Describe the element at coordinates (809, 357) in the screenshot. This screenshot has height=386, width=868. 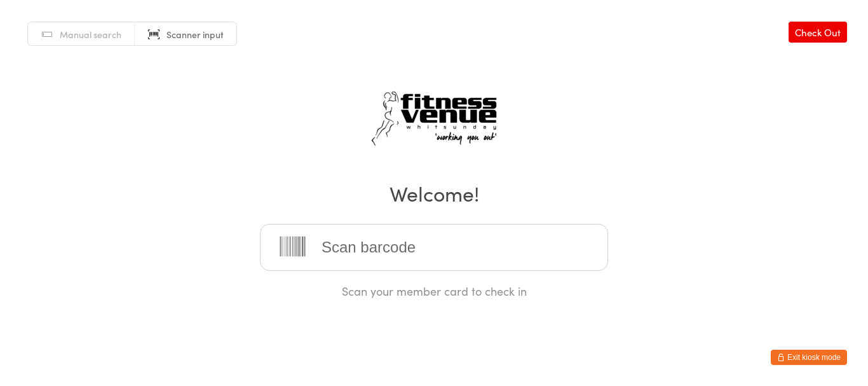
I see `button: Exit kiosk mode` at that location.